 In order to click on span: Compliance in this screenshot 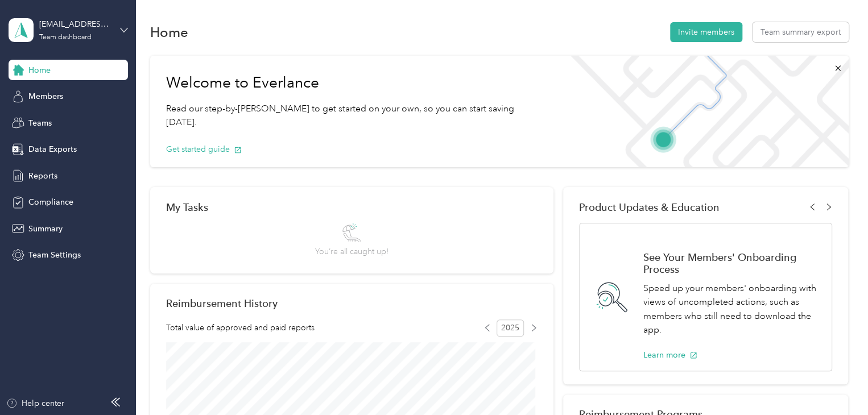, I will do `click(51, 202)`.